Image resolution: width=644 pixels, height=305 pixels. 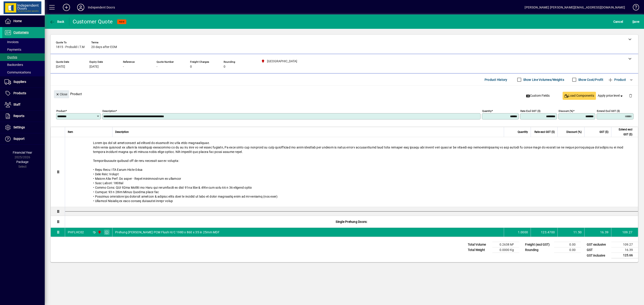 I want to click on td: GST exclusive, so click(x=597, y=245).